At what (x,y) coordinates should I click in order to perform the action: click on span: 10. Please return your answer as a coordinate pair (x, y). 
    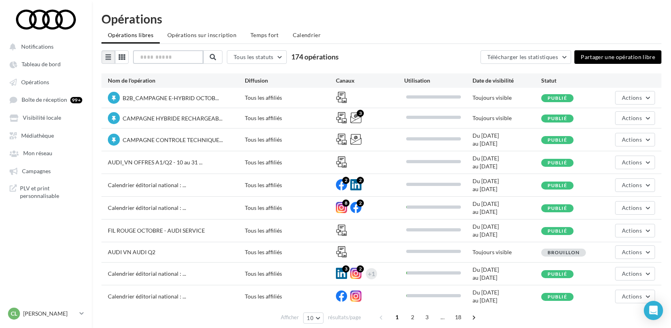
    Looking at the image, I should click on (310, 318).